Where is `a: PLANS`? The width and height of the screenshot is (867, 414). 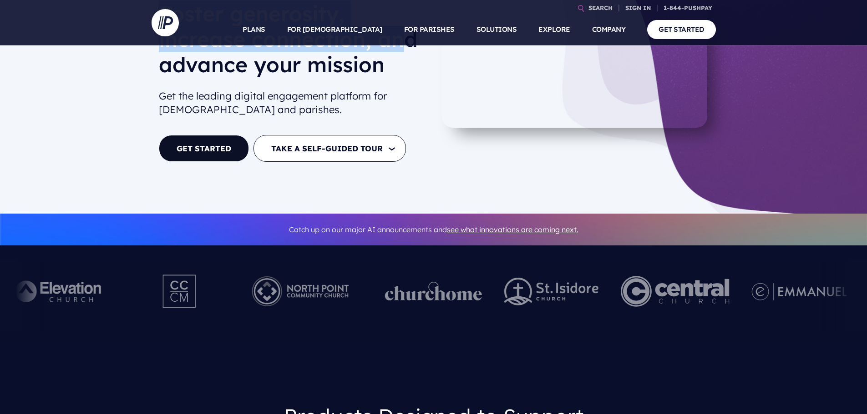 a: PLANS is located at coordinates (254, 30).